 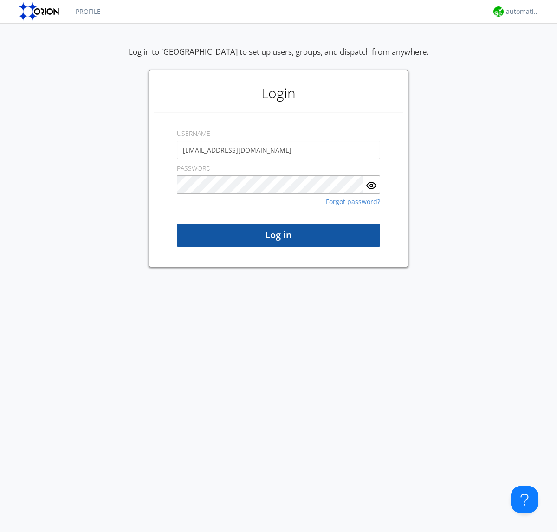 I want to click on img: orion-labs-logo.svg, so click(x=40, y=12).